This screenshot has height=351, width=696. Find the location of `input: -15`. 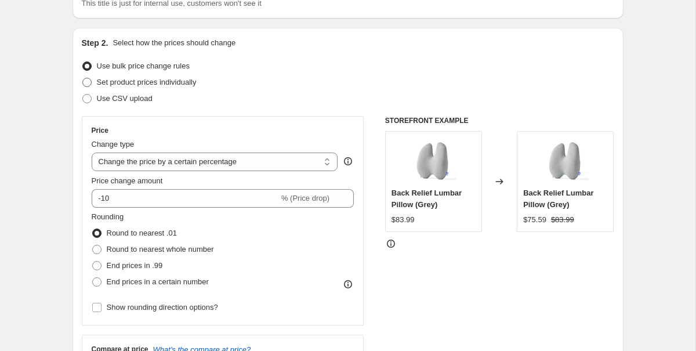

input: -15 is located at coordinates (185, 198).